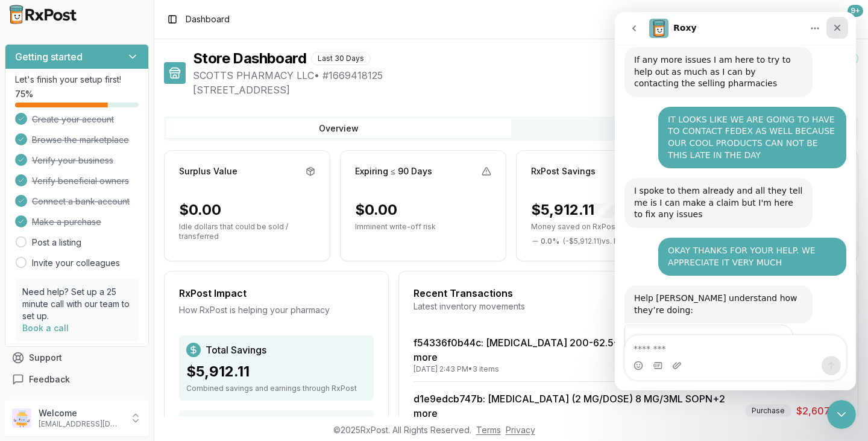 This screenshot has height=441, width=868. Describe the element at coordinates (70, 16) in the screenshot. I see `h1: Roxy` at that location.